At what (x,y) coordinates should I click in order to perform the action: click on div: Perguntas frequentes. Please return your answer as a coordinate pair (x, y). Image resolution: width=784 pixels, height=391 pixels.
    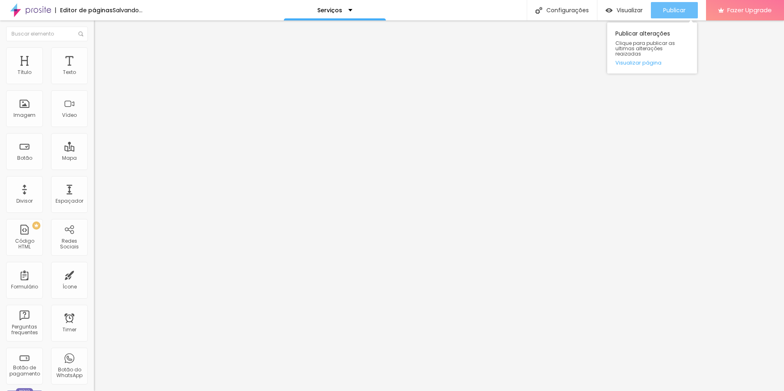
    Looking at the image, I should click on (24, 330).